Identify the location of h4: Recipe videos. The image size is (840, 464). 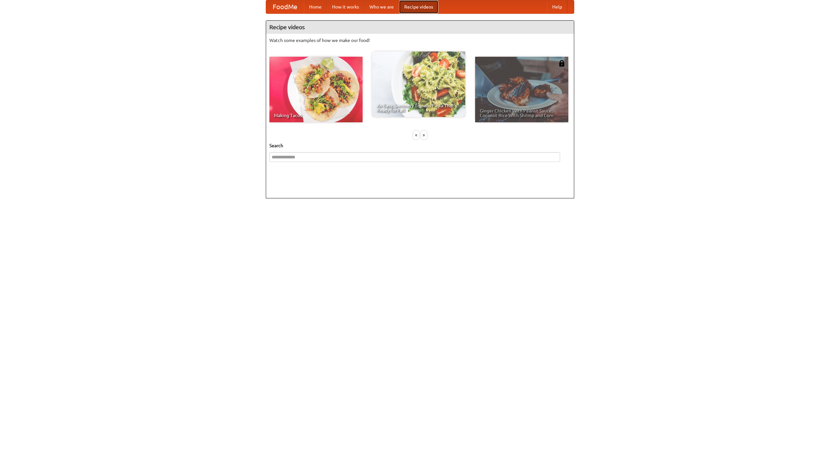
(420, 27).